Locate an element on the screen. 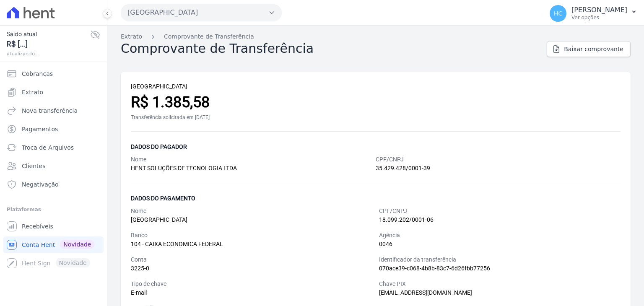 The image size is (644, 306). span: Negativação is located at coordinates (40, 184).